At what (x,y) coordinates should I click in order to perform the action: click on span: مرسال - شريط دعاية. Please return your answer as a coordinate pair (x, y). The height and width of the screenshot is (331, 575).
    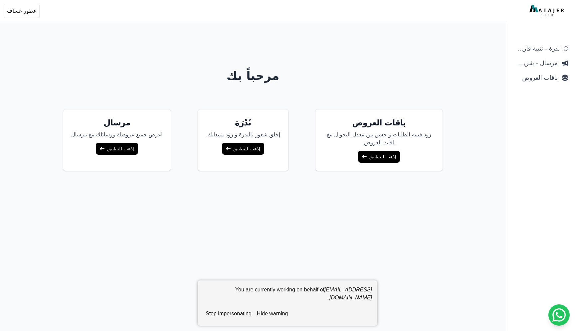
    Looking at the image, I should click on (535, 63).